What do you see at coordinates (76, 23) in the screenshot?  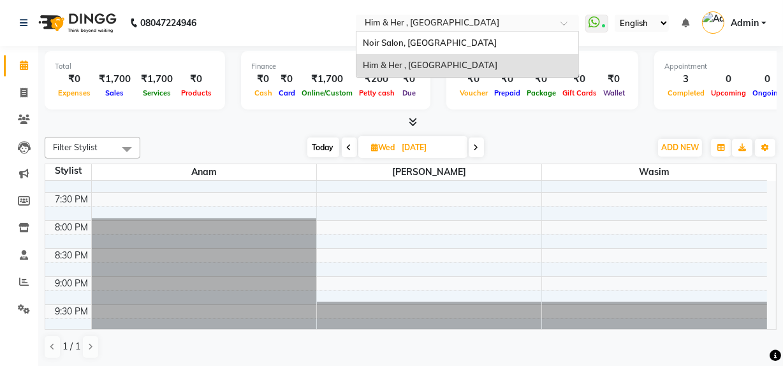 I see `img: logo` at bounding box center [76, 23].